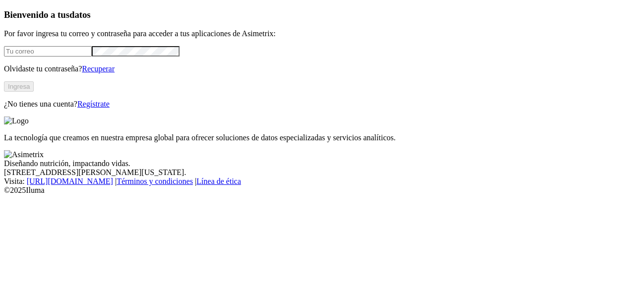 The height and width of the screenshot is (290, 635). Describe the element at coordinates (318, 138) in the screenshot. I see `p: La tecnología que creamos en nuestra empresa global para ofrecer soluciones de datos especializad...` at that location.